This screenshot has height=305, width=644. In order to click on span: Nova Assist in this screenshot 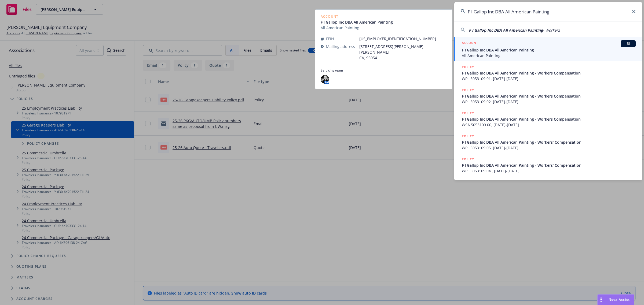, I will do `click(619, 300)`.